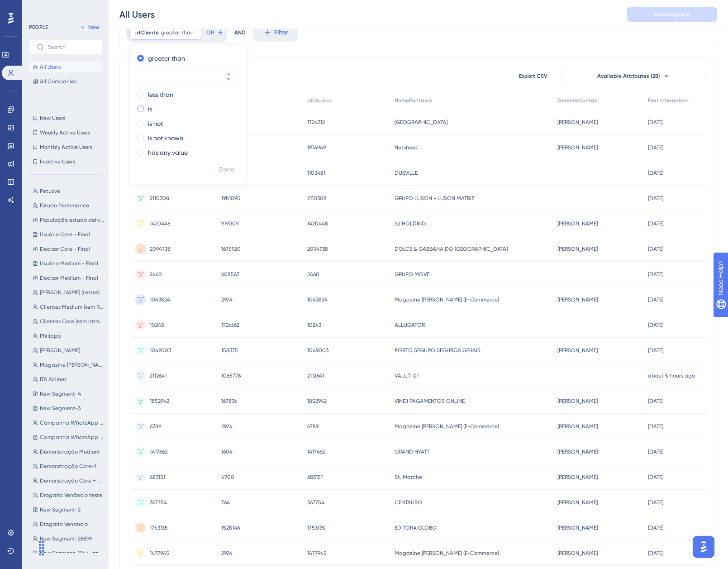 The image size is (728, 569). I want to click on span: 2460, so click(156, 274).